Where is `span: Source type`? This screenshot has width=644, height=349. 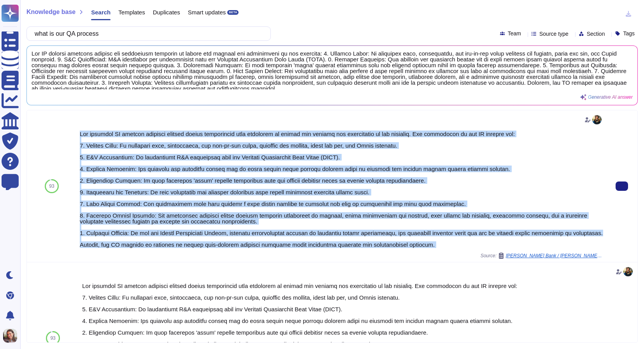
span: Source type is located at coordinates (554, 34).